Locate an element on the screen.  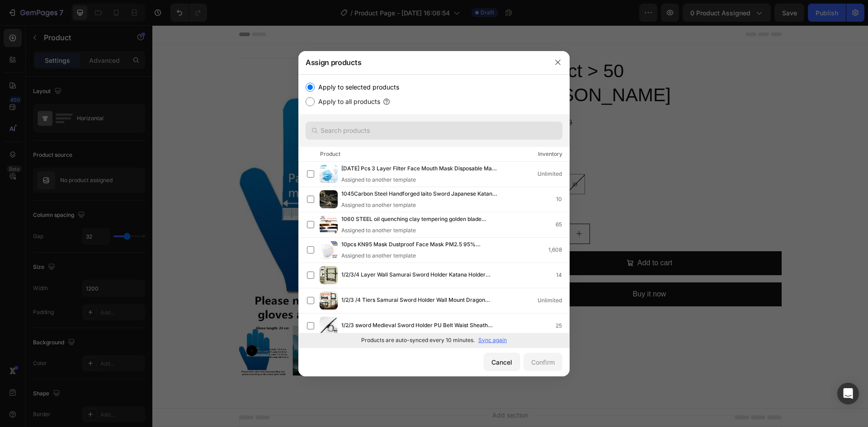
div: $168.00 is located at coordinates (407, 98).